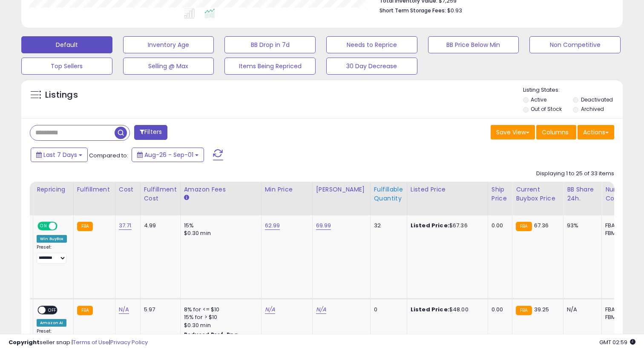 This screenshot has height=351, width=644. What do you see at coordinates (59, 155) in the screenshot?
I see `button: Last 7 Days` at bounding box center [59, 155].